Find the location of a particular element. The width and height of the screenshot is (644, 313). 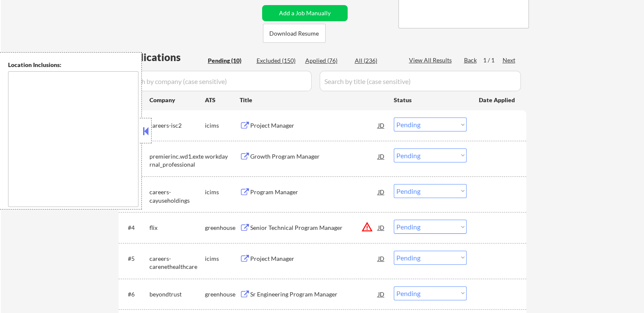

div: Date Applied is located at coordinates (497, 100).